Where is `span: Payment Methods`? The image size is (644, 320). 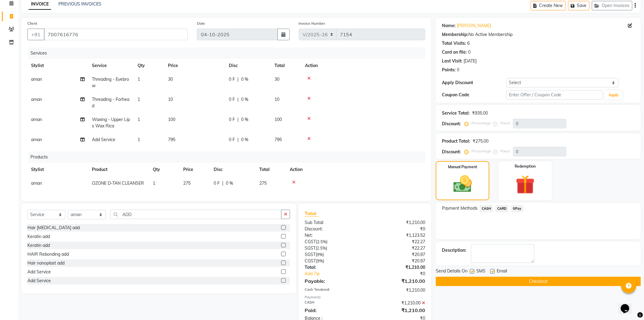 span: Payment Methods is located at coordinates (460, 208).